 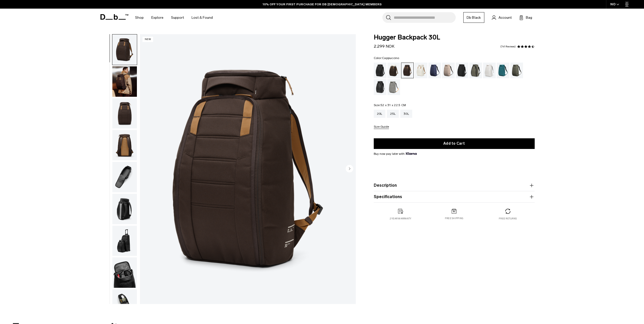 What do you see at coordinates (508, 47) in the screenshot?
I see `a: 741 reviews` at bounding box center [508, 47].